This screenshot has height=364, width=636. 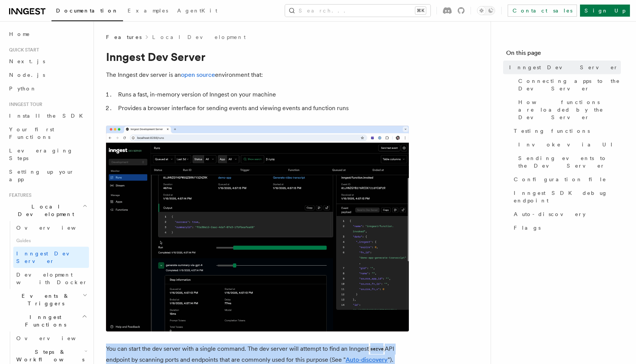 What do you see at coordinates (527, 228) in the screenshot?
I see `span: Flags` at bounding box center [527, 228].